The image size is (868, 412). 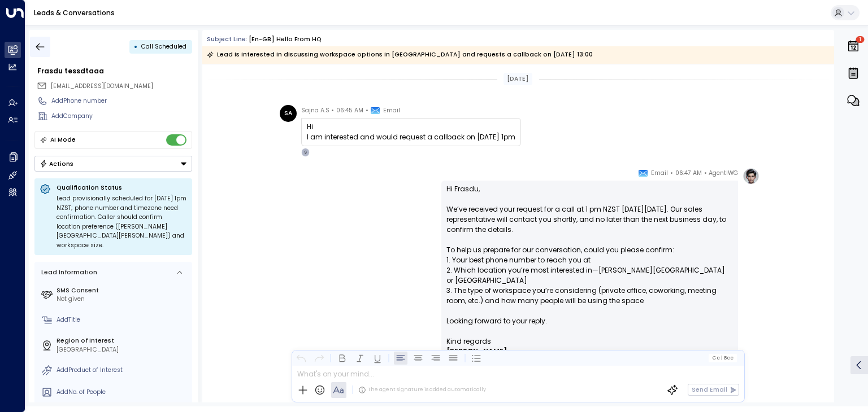 I want to click on div: AddNo. of People, so click(x=122, y=392).